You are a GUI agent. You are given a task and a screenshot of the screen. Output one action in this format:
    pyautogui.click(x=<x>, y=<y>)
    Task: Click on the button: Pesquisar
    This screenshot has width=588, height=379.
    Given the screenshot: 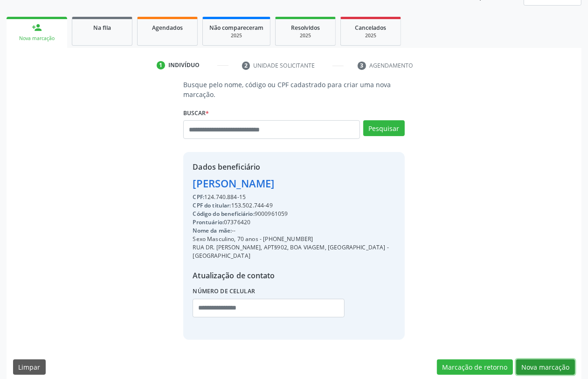 What is the action you would take?
    pyautogui.click(x=384, y=128)
    